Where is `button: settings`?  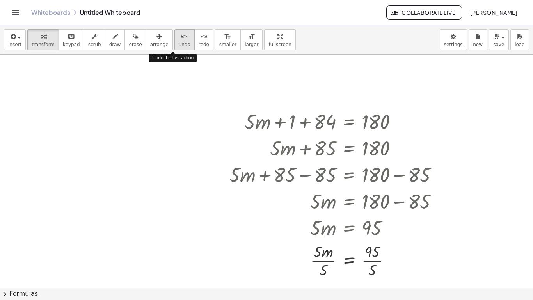 button: settings is located at coordinates (454, 40).